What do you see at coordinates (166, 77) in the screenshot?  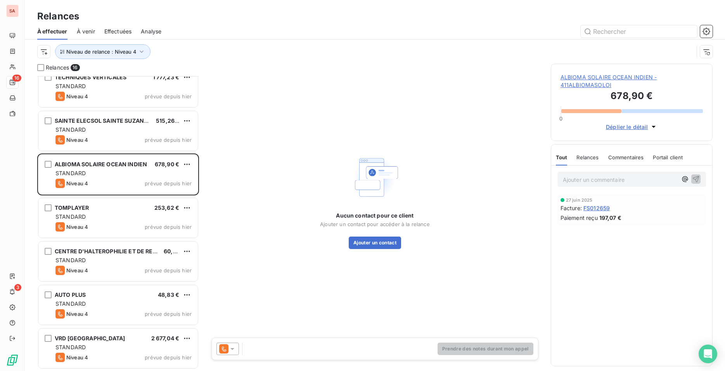 I see `span: 1 777,23 €` at bounding box center [166, 77].